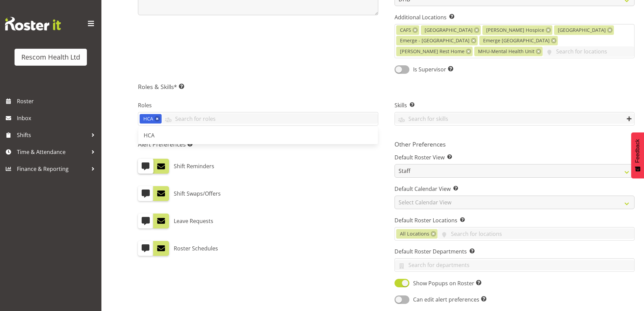 This screenshot has width=644, height=311. Describe the element at coordinates (53, 152) in the screenshot. I see `span: Time & Attendance` at that location.